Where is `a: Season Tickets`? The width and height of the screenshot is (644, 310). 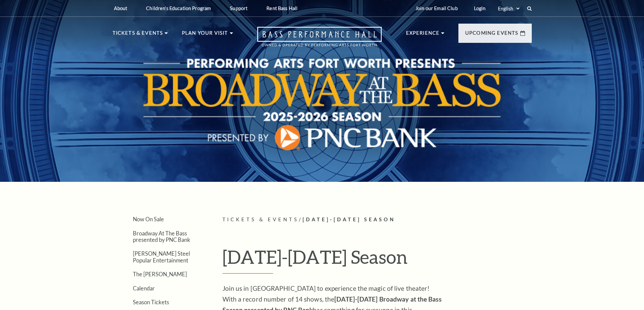 a: Season Tickets is located at coordinates (151, 302).